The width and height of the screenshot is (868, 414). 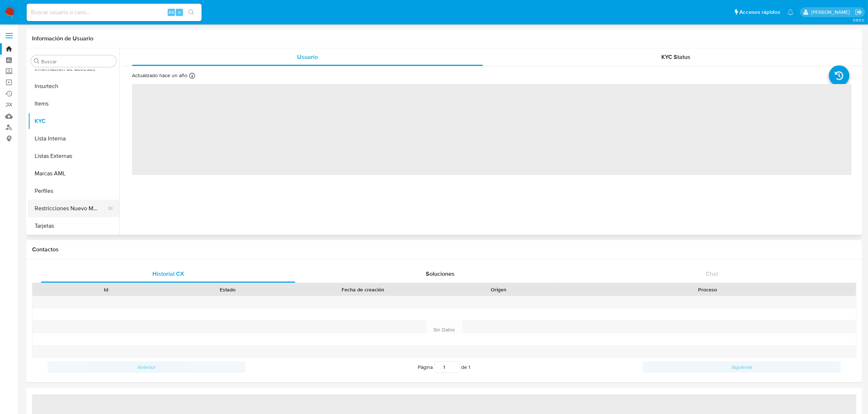 What do you see at coordinates (470, 367) in the screenshot?
I see `span: 1` at bounding box center [470, 367].